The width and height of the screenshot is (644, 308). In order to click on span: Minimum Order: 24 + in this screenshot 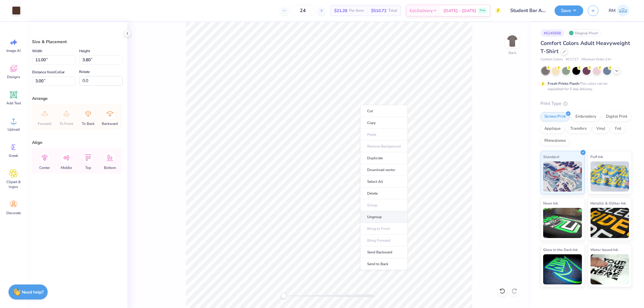, I will do `click(597, 59)`.